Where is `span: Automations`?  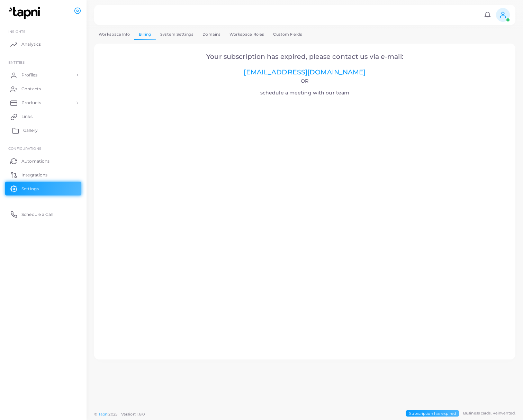
span: Automations is located at coordinates (36, 161).